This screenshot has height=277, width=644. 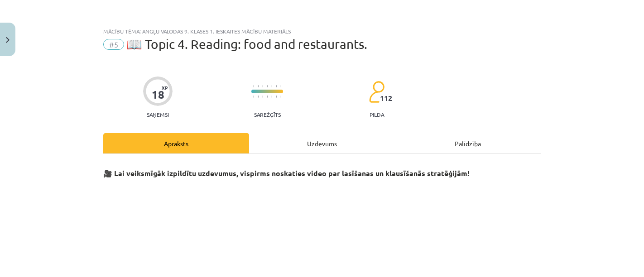 What do you see at coordinates (322, 143) in the screenshot?
I see `div: Uzdevums` at bounding box center [322, 143].